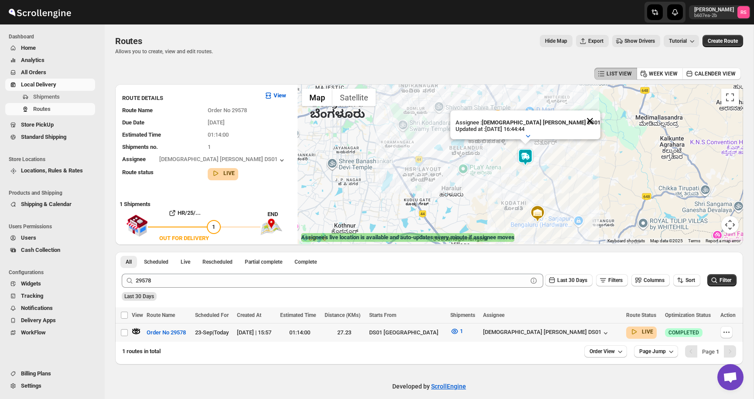  Describe the element at coordinates (720, 12) in the screenshot. I see `button: User menu` at that location.